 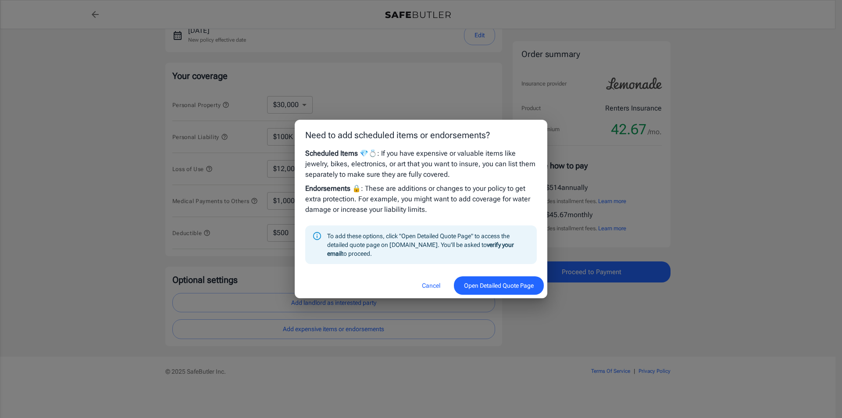 What do you see at coordinates (499, 286) in the screenshot?
I see `button: Open Detailed Quote Page` at bounding box center [499, 286].